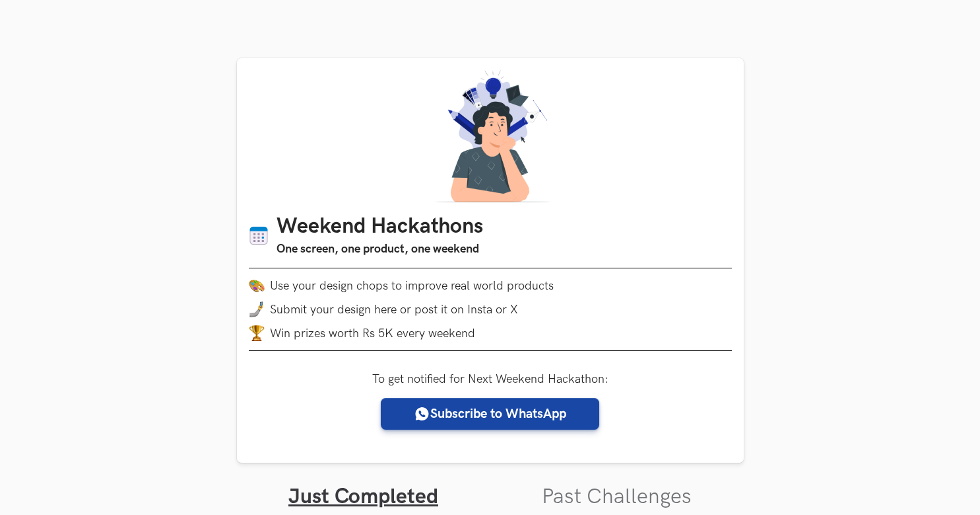  I want to click on h1: Weekend Hackathons, so click(380, 227).